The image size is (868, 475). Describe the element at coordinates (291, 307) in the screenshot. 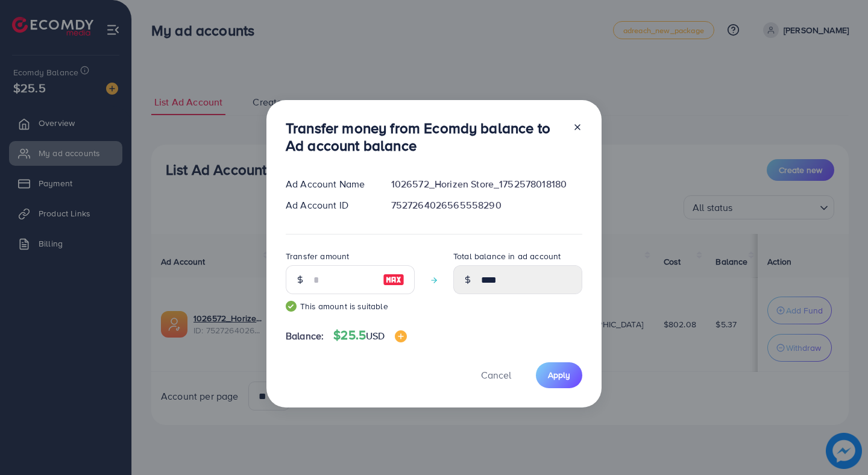

I see `img: guide` at that location.